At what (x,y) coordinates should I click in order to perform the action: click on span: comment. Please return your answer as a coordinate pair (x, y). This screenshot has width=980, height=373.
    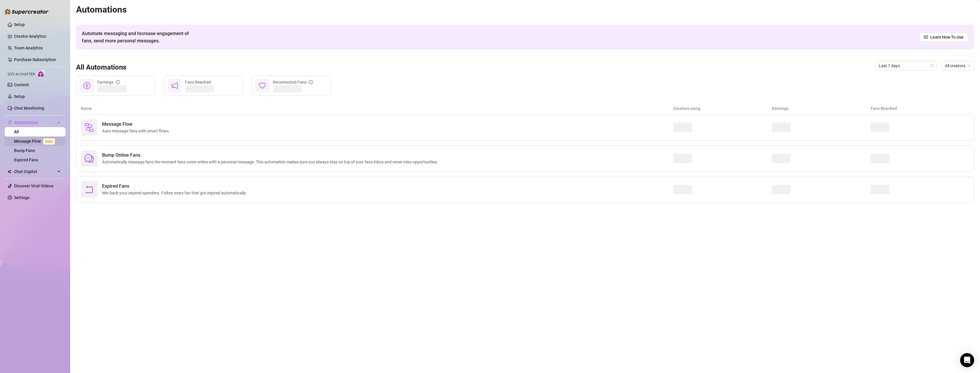
    Looking at the image, I should click on (89, 159).